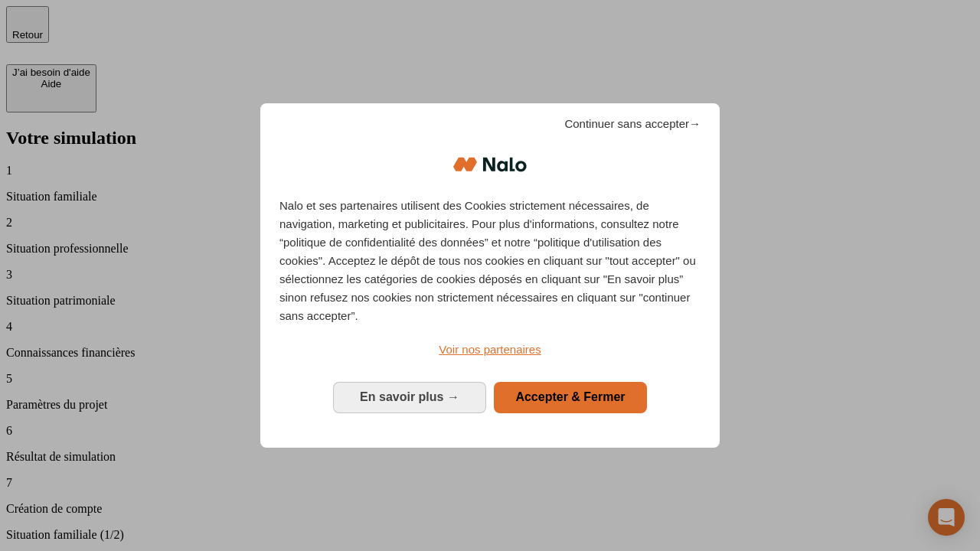 Image resolution: width=980 pixels, height=551 pixels. Describe the element at coordinates (570, 397) in the screenshot. I see `button: Accepter & Fermer: Accepter notre traitement des données et fermer` at that location.